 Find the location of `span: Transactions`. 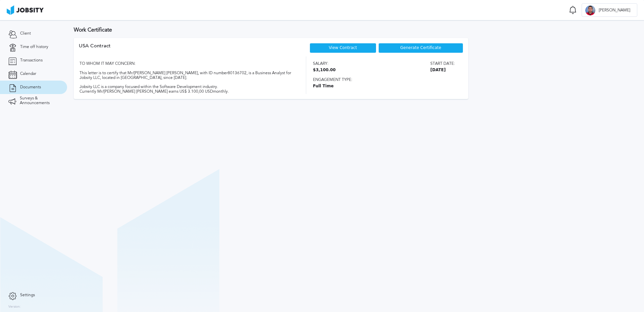

span: Transactions is located at coordinates (31, 60).